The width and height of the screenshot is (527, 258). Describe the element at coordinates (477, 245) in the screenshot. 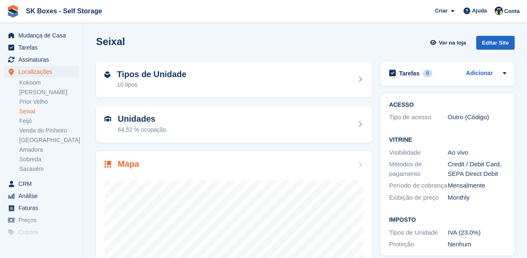

I see `div: Nenhum` at that location.